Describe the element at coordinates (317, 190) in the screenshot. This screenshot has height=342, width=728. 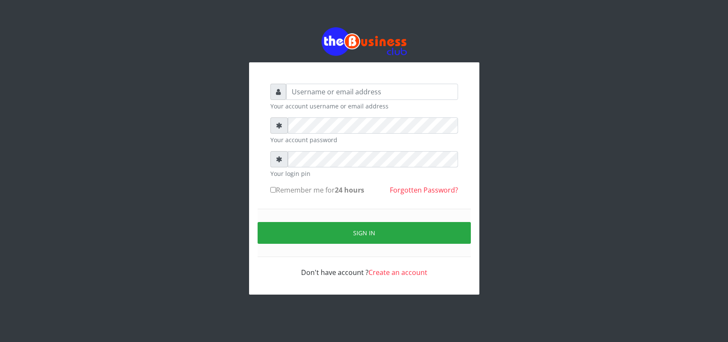
I see `label: Remember me for` at that location.